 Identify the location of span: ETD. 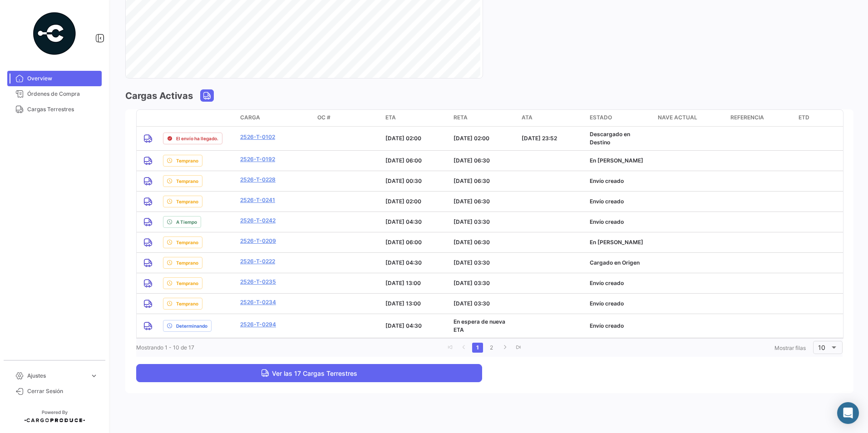
(803, 118).